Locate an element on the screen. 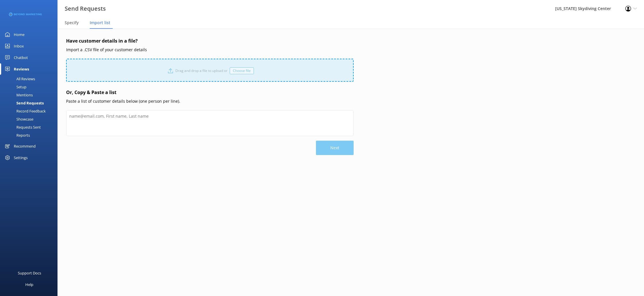  h4: Have customer details in a file? is located at coordinates (210, 41).